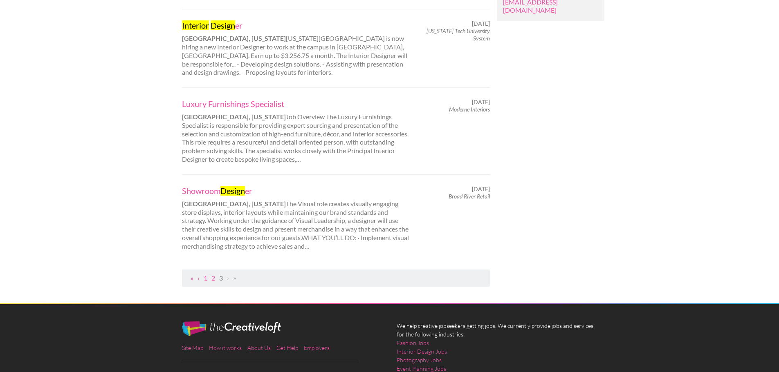 This screenshot has height=372, width=779. What do you see at coordinates (231, 329) in the screenshot?
I see `img: The Creative Loft` at bounding box center [231, 329].